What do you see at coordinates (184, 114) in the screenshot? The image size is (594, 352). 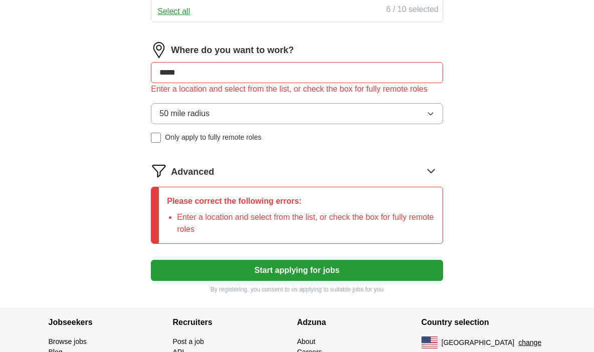 I see `span: 50 mile radius` at bounding box center [184, 114].